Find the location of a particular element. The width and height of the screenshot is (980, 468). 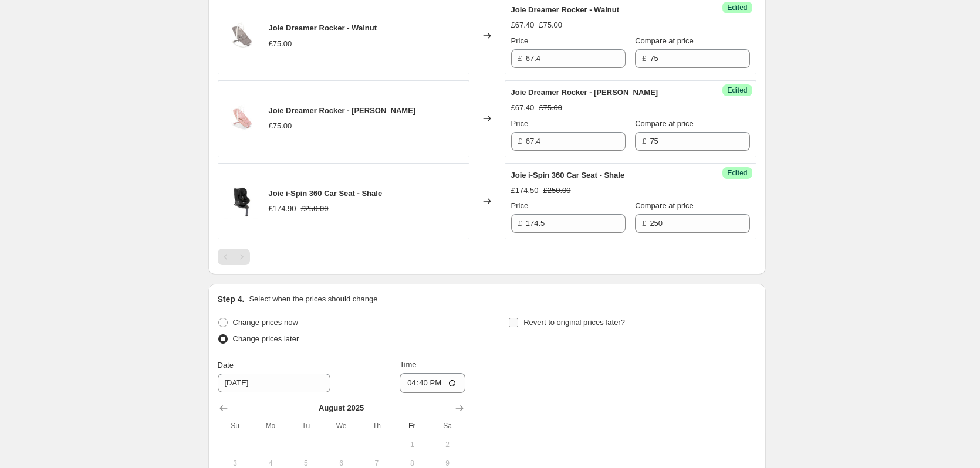

div: £174.90 is located at coordinates (283, 209).